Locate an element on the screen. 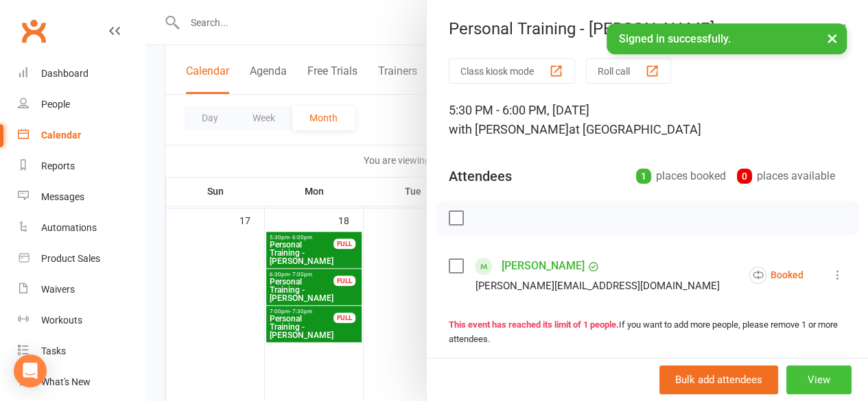 This screenshot has width=868, height=401. div: Dashboard is located at coordinates (64, 73).